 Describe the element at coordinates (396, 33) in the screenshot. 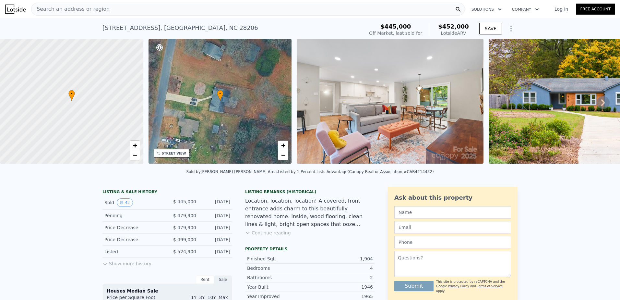

I see `div: Off Market, last sold for` at that location.